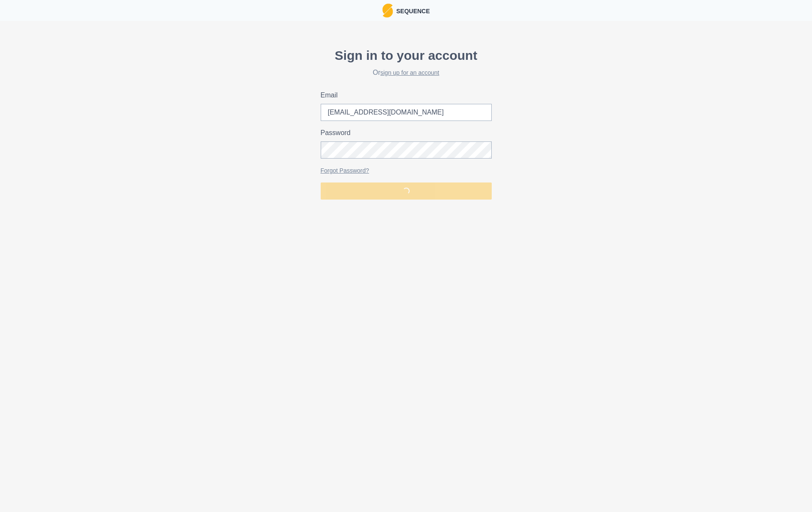 This screenshot has width=812, height=512. I want to click on a: Forgot Password?, so click(345, 171).